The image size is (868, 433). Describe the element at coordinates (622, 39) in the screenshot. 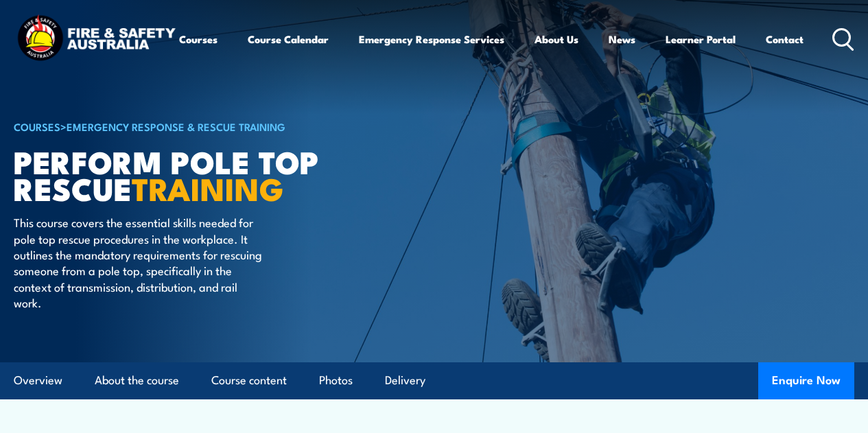

I see `a: News` at that location.